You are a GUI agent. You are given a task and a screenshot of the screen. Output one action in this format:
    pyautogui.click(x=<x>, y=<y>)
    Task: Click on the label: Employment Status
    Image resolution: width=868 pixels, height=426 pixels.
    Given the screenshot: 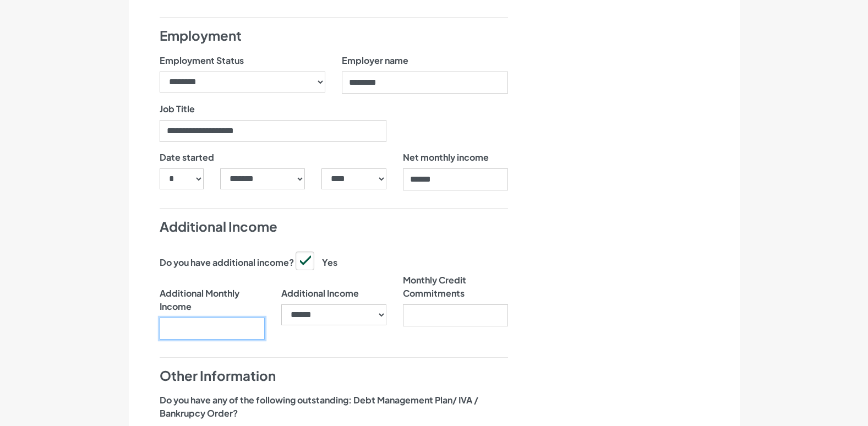 What is the action you would take?
    pyautogui.click(x=201, y=60)
    